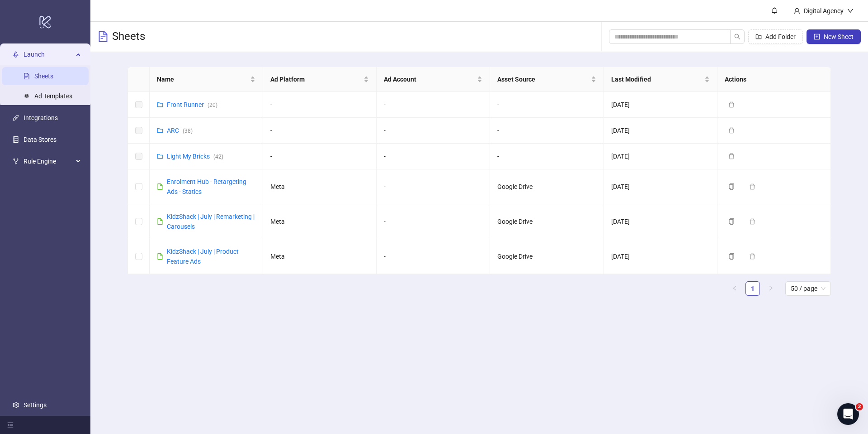  I want to click on span: Asset Source, so click(543, 79).